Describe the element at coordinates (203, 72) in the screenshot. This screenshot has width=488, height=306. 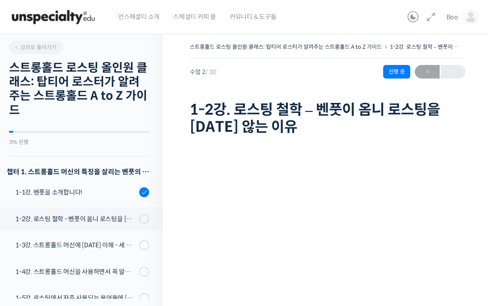
I see `span: 수업 2` at that location.